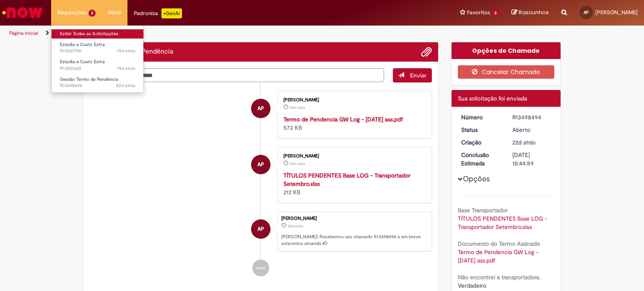  What do you see at coordinates (215, 33) in the screenshot?
I see `ul: Trilhas de página` at bounding box center [215, 33].